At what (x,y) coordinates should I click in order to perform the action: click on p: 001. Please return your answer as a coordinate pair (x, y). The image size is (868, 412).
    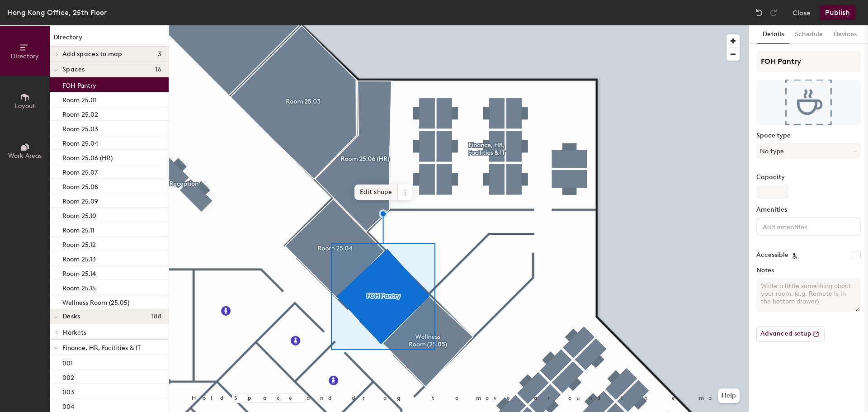
    Looking at the image, I should click on (68, 362).